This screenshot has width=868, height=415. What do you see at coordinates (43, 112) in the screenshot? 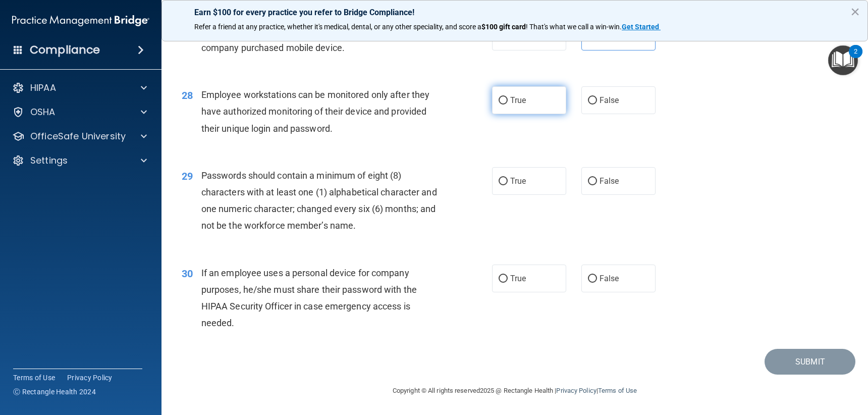
I see `p: OSHA` at bounding box center [43, 112].